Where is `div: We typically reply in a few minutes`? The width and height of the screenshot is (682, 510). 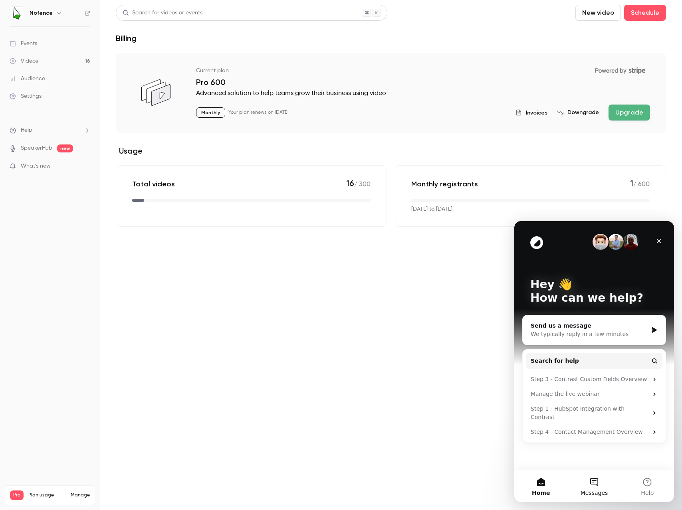
div: We typically reply in a few minutes is located at coordinates (75, 113).